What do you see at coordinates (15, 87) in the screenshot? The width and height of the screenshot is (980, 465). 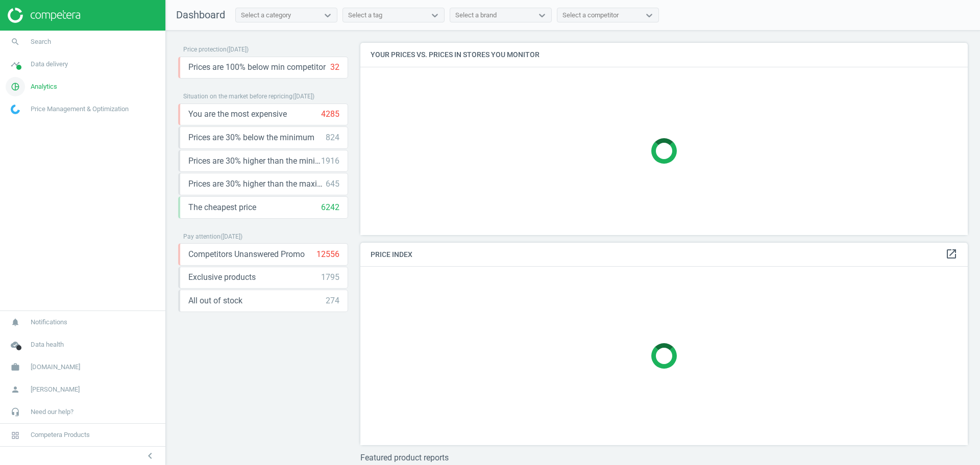 I see `i: pie_chart_outlined` at bounding box center [15, 87].